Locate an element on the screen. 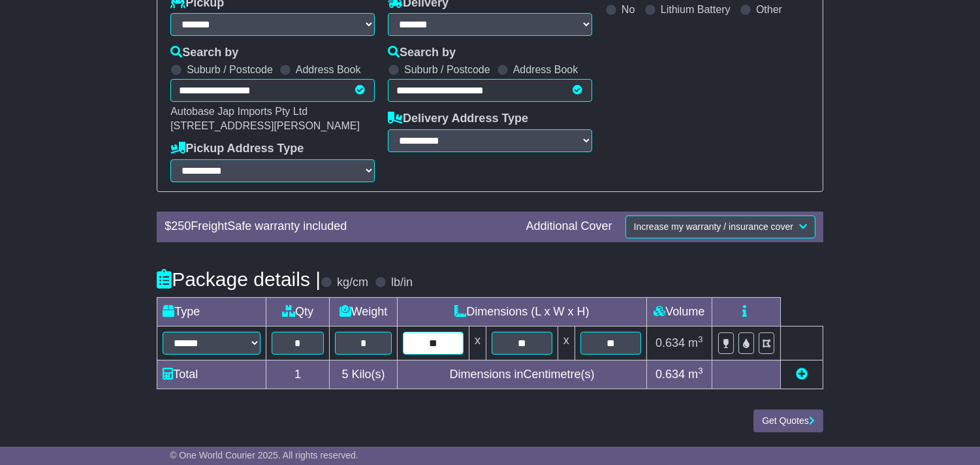 This screenshot has width=980, height=465. td: Dimensions (L x W x H) is located at coordinates (522, 312).